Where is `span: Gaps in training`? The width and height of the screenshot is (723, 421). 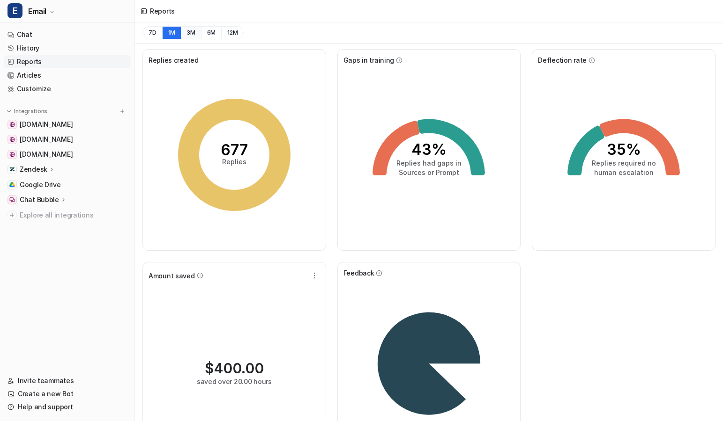 span: Gaps in training is located at coordinates (369, 60).